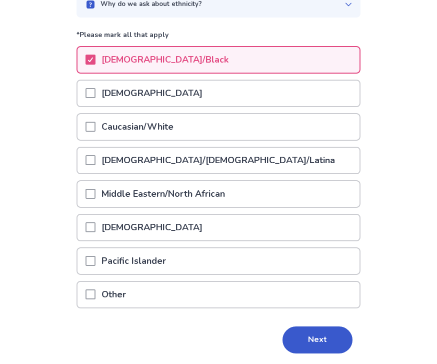 This screenshot has height=364, width=437. Describe the element at coordinates (163, 194) in the screenshot. I see `p: Middle Eastern/North African` at that location.